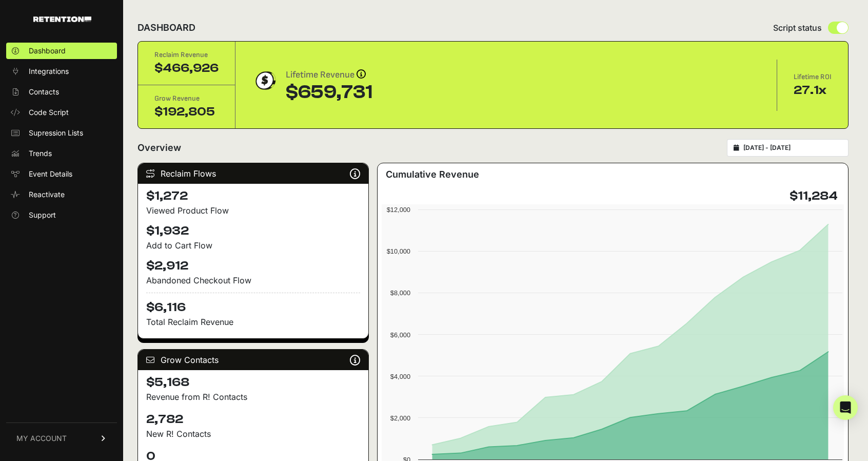  I want to click on text: $12,000, so click(399, 210).